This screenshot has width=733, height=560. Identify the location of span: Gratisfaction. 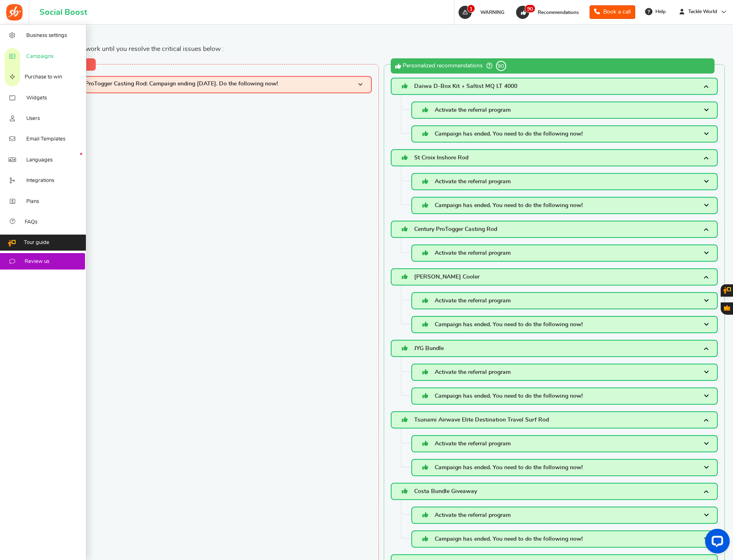
(727, 308).